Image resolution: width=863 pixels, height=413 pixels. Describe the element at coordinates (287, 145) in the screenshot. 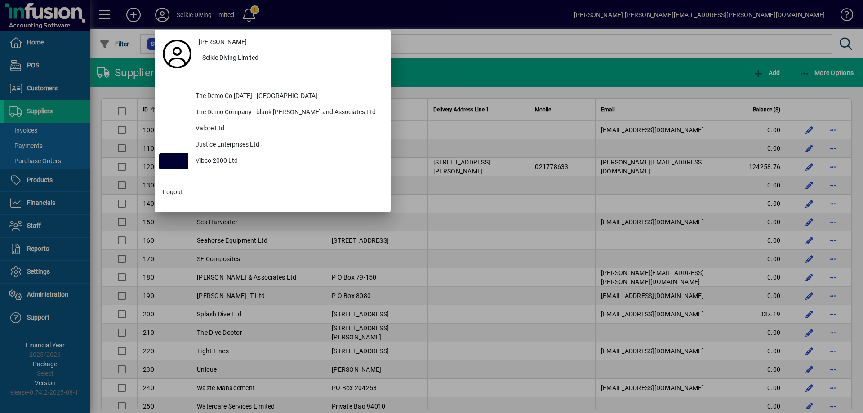

I see `div: Justice Enterprises Ltd` at that location.